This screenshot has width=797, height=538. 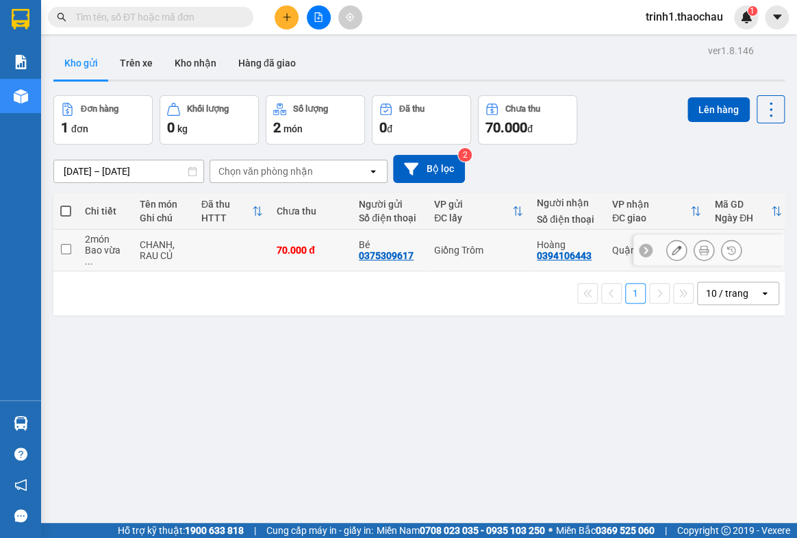 What do you see at coordinates (319, 17) in the screenshot?
I see `span: file-add` at bounding box center [319, 17].